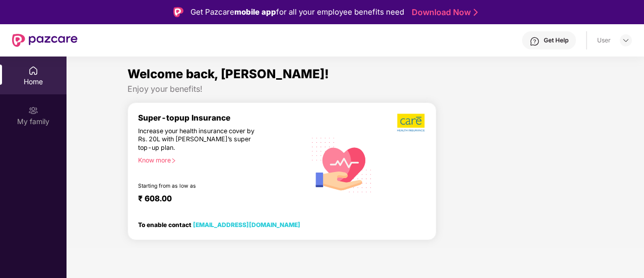  I want to click on a: Download Now, so click(443, 12).